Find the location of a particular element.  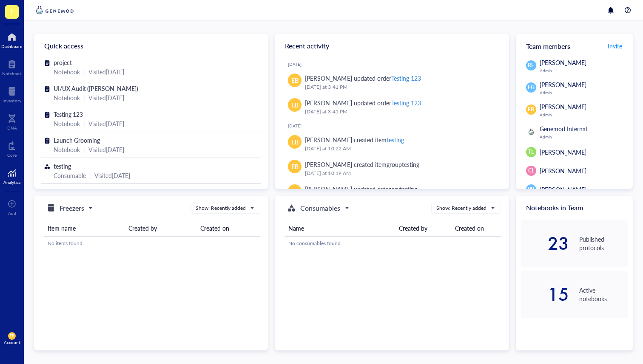

h5: Consumables is located at coordinates (320, 208).